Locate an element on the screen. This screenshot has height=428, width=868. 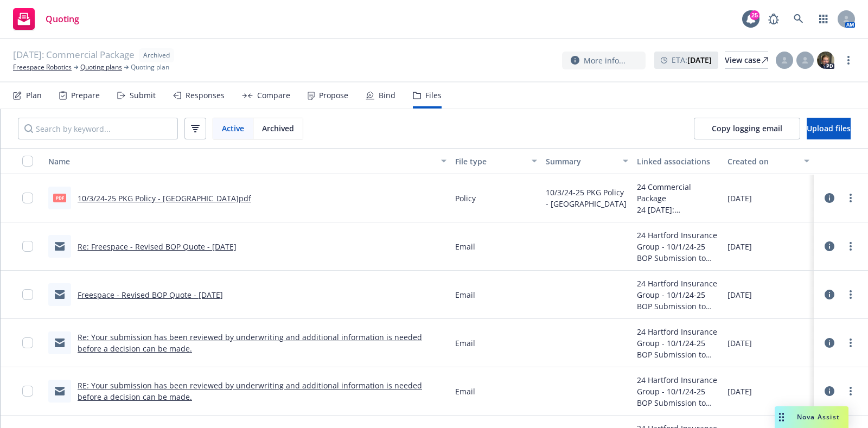
div: Submit is located at coordinates (143, 96).